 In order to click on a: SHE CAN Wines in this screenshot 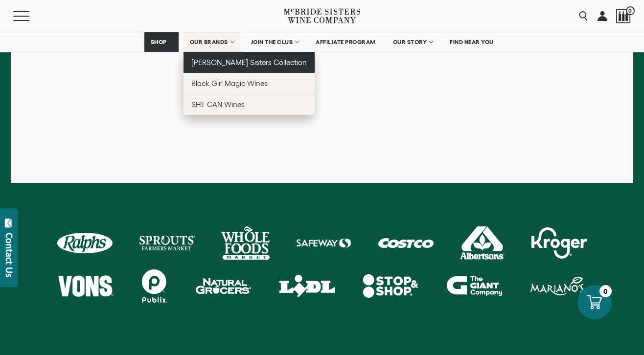, I will do `click(249, 104)`.